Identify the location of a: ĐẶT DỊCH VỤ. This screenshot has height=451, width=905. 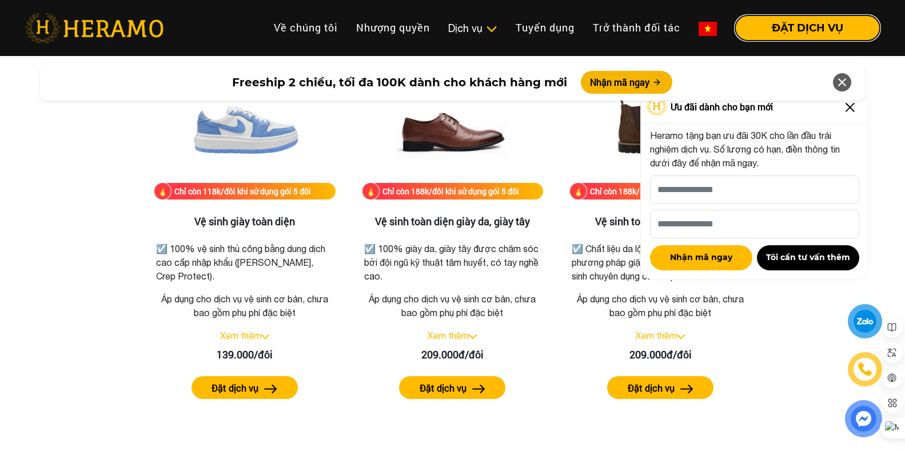
(803, 28).